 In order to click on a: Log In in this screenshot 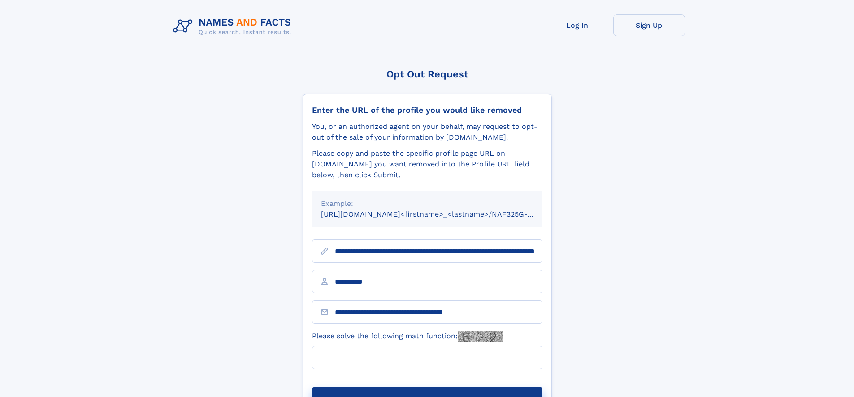, I will do `click(577, 25)`.